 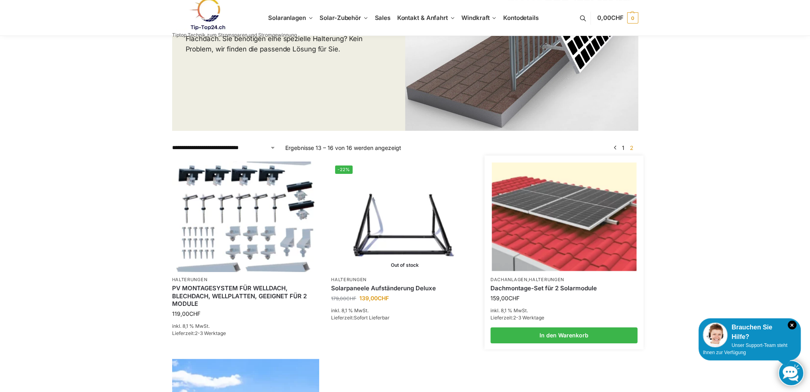 What do you see at coordinates (792, 325) in the screenshot?
I see `i: Schließen` at bounding box center [792, 325].